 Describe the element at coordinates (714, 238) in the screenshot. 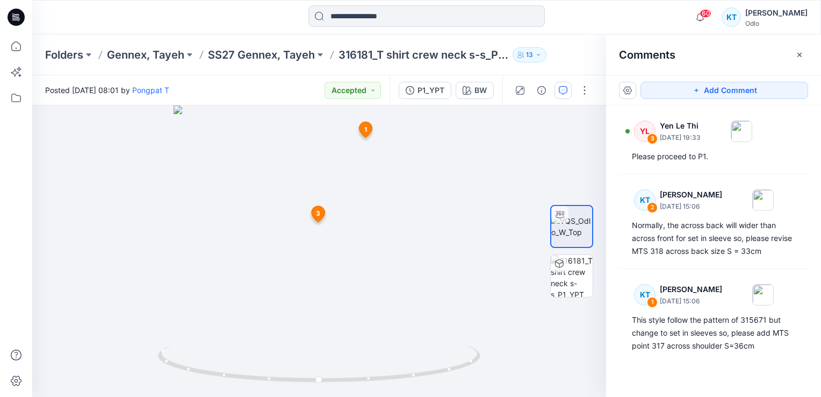

I see `div: Normally, the across back will wider than across front for set in sleeve so, please revise MTS 31...` at that location.